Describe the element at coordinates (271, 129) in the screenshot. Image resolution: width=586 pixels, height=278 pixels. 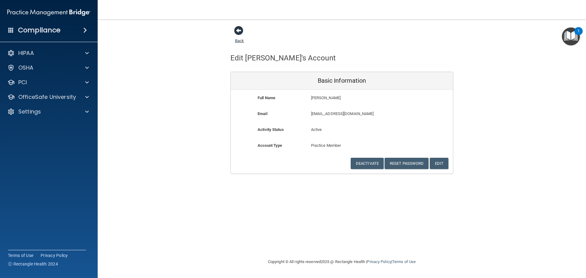
I see `b: Activity Status` at that location.